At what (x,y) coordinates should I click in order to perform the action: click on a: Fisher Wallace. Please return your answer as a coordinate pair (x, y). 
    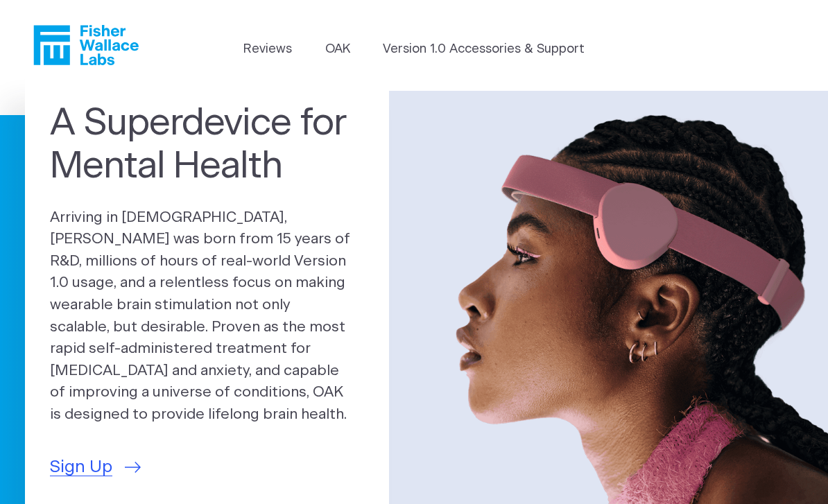
    Looking at the image, I should click on (86, 45).